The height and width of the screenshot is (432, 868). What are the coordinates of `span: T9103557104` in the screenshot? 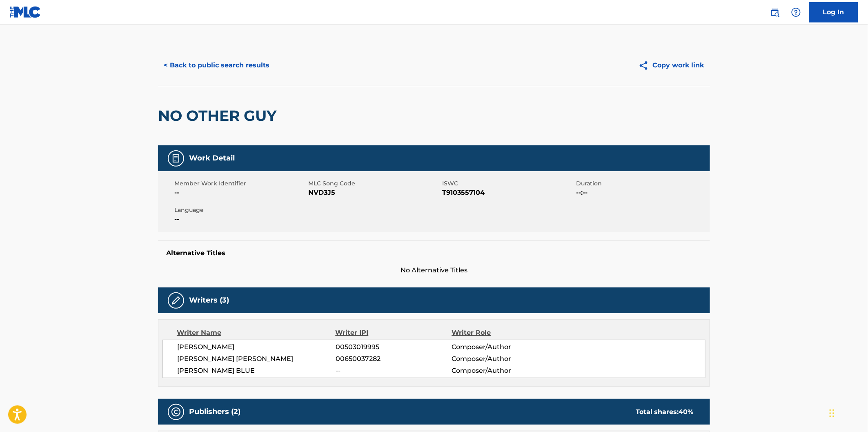 It's located at (508, 193).